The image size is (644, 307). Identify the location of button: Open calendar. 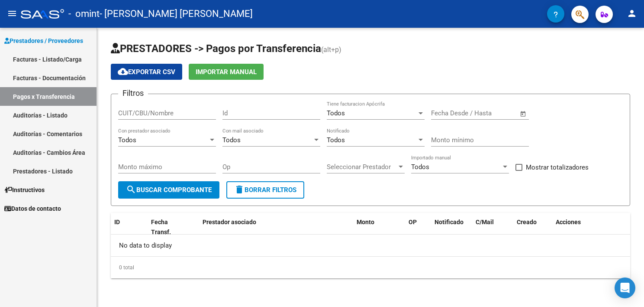
(523, 114).